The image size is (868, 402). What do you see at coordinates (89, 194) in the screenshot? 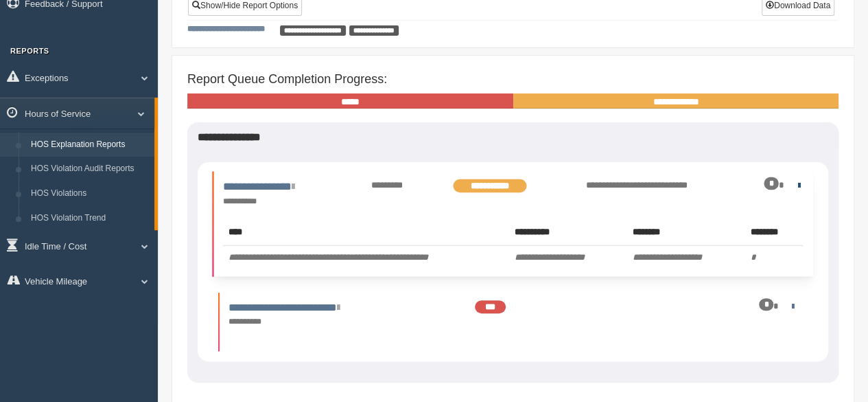
I see `a: HOS Violations` at bounding box center [89, 194].